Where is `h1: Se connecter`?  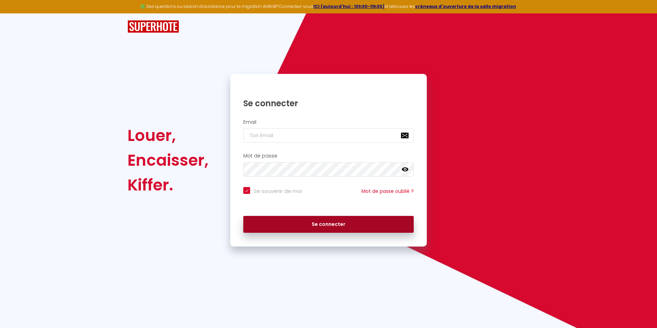
h1: Se connecter is located at coordinates (329, 103).